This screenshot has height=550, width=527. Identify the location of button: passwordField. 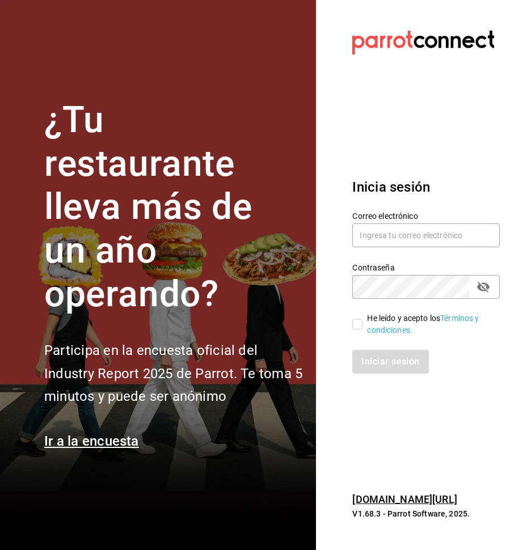
(483, 287).